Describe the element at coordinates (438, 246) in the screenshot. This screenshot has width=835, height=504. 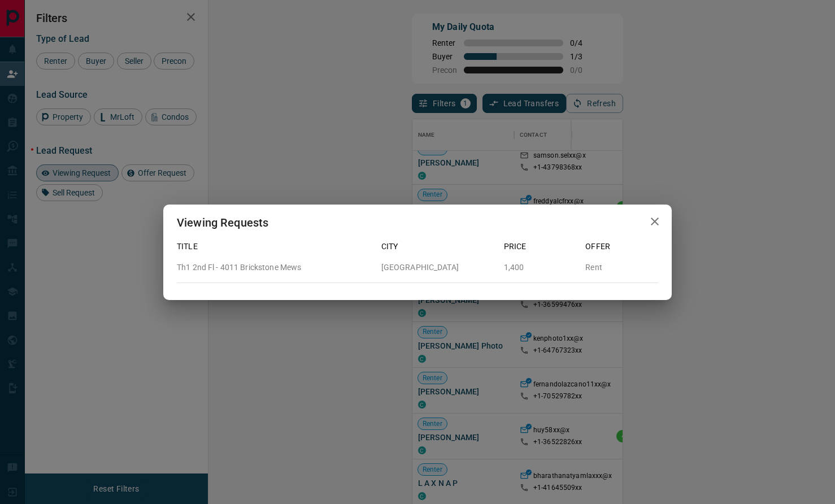
I see `p: City` at that location.